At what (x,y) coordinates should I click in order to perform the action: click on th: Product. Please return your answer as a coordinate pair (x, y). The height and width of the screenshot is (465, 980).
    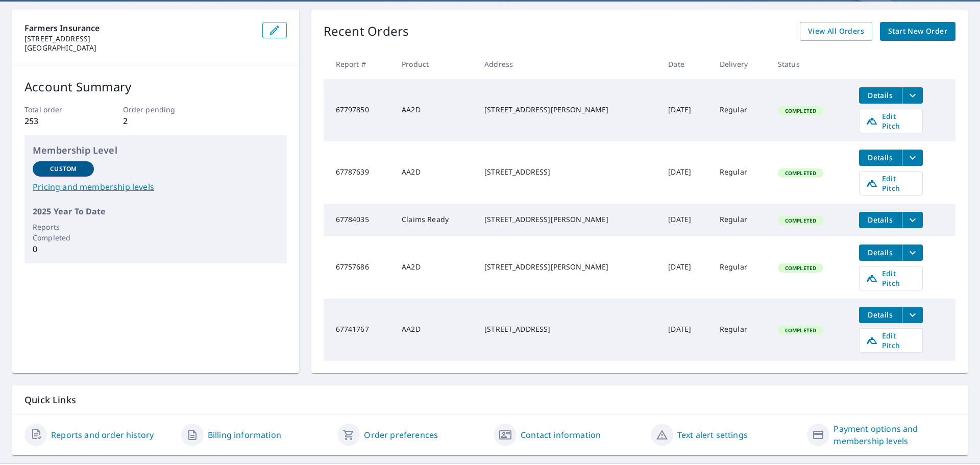
    Looking at the image, I should click on (435, 64).